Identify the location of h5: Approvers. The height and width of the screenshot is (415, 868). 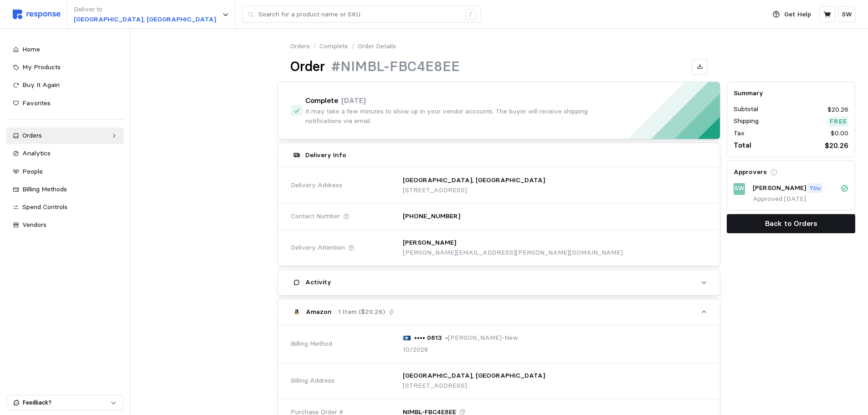
(750, 172).